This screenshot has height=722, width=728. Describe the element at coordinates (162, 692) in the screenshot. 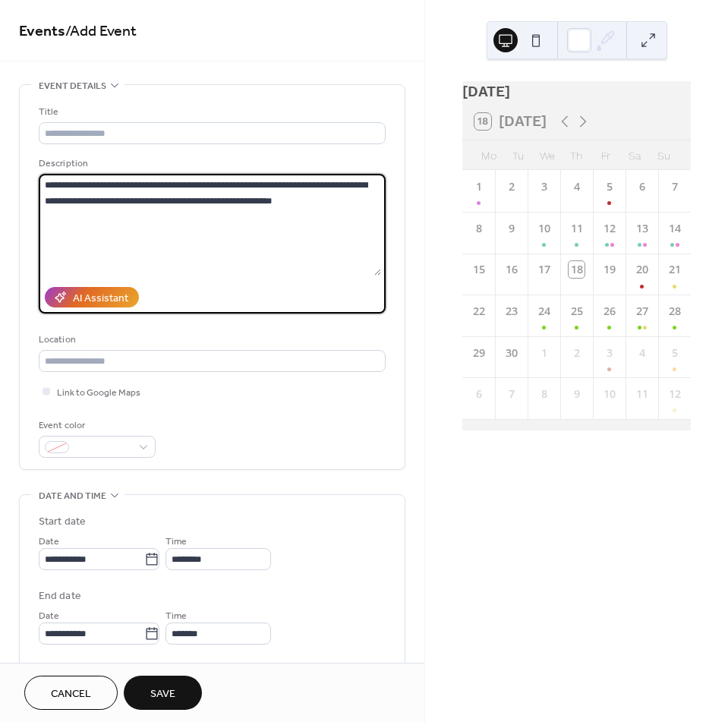

I see `button: Save` at that location.